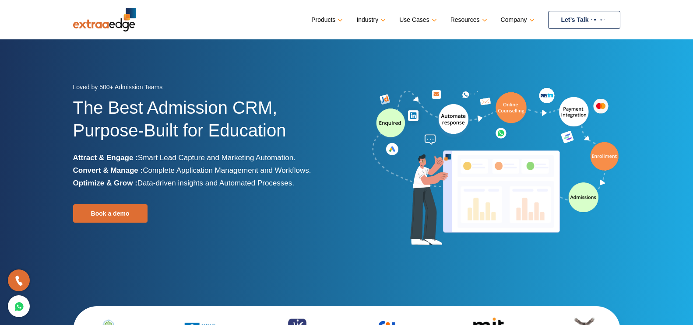 The image size is (693, 325). Describe the element at coordinates (108, 170) in the screenshot. I see `b: Convert & Manage :` at that location.